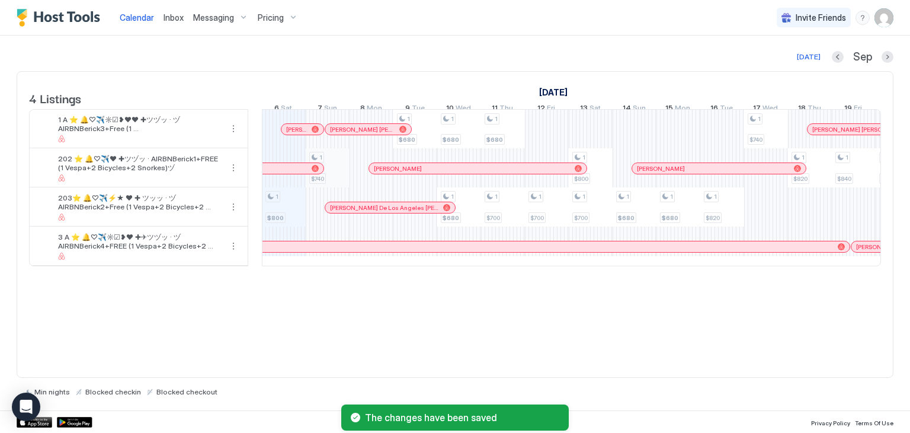  Describe the element at coordinates (283, 109) in the screenshot. I see `a: September 6, 2025` at that location.